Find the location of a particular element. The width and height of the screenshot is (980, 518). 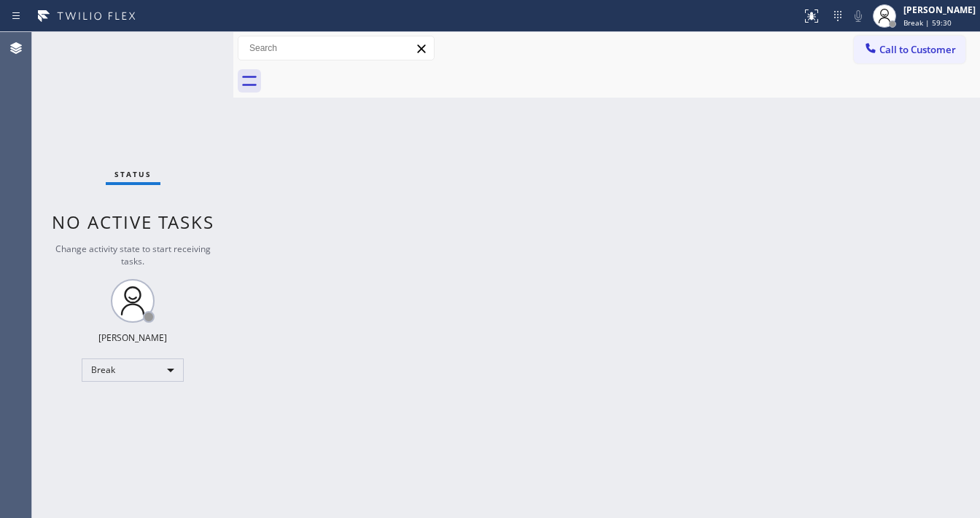

span: Change activity state to start receiving tasks. is located at coordinates (133, 255).